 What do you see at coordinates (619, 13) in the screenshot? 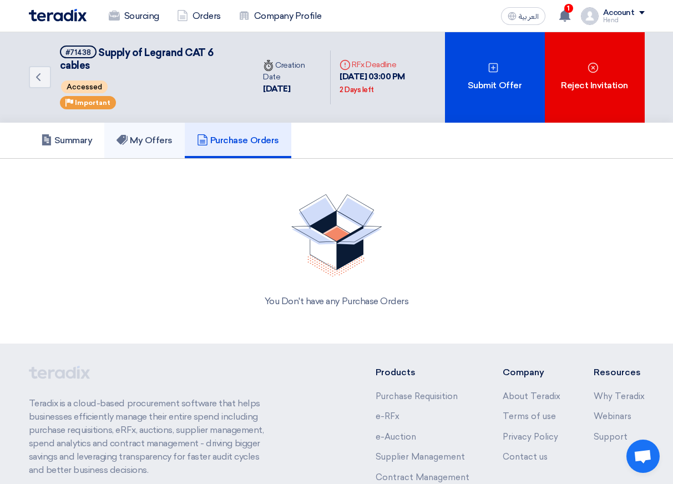
I see `div: Account` at bounding box center [619, 13].